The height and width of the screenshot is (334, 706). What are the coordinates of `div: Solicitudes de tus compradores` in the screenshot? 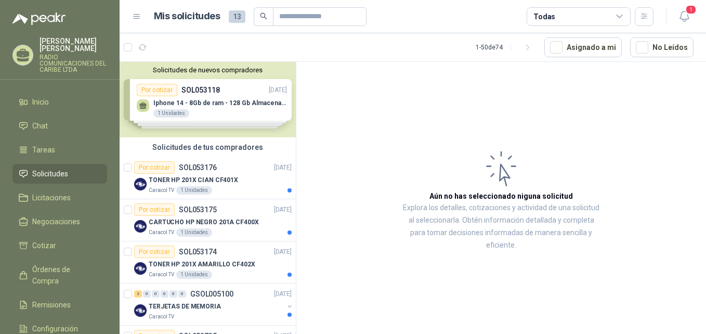 It's located at (207, 147).